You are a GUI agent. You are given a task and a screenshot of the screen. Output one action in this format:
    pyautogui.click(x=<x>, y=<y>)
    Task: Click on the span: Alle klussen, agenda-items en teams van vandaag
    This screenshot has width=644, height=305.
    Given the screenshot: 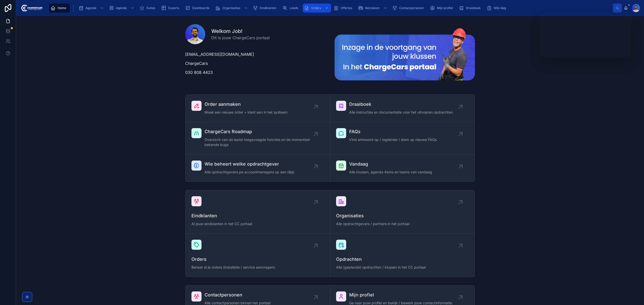 What is the action you would take?
    pyautogui.click(x=390, y=172)
    